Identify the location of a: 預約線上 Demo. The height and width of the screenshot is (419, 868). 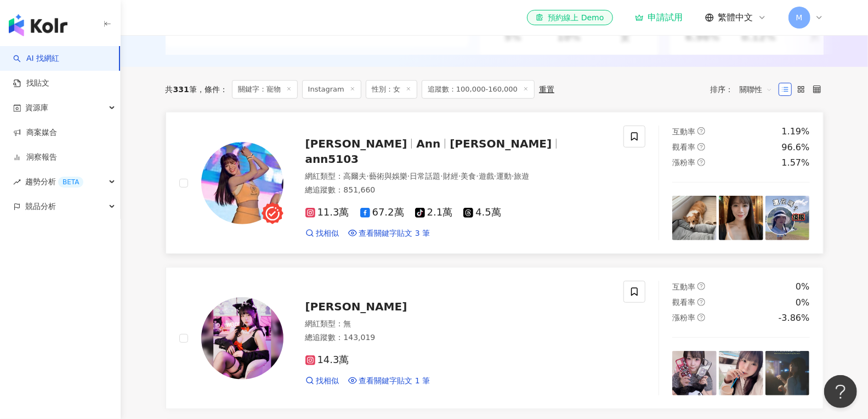
(570, 17).